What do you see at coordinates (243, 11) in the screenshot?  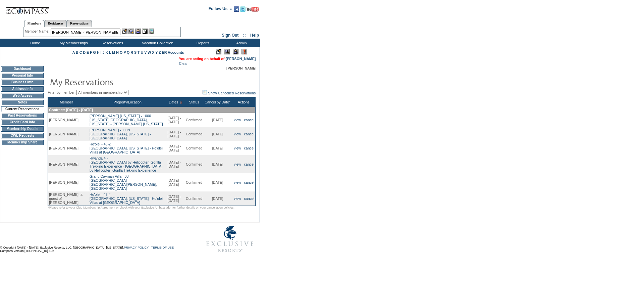 I see `a: Follow us on Twitter` at bounding box center [243, 11].